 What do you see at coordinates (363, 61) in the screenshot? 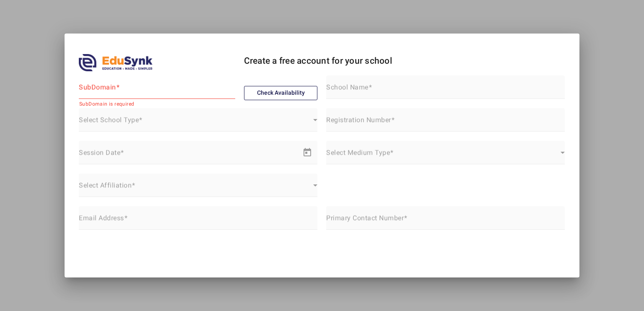
I see `h4: Create a free account for your school` at bounding box center [363, 61].